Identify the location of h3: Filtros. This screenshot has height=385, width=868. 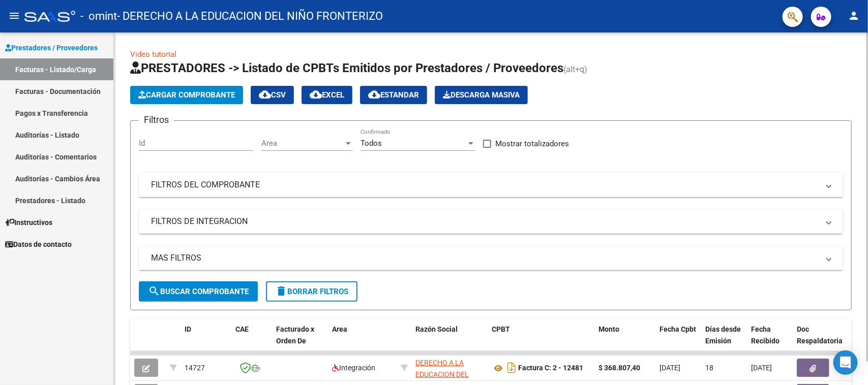
(156, 120).